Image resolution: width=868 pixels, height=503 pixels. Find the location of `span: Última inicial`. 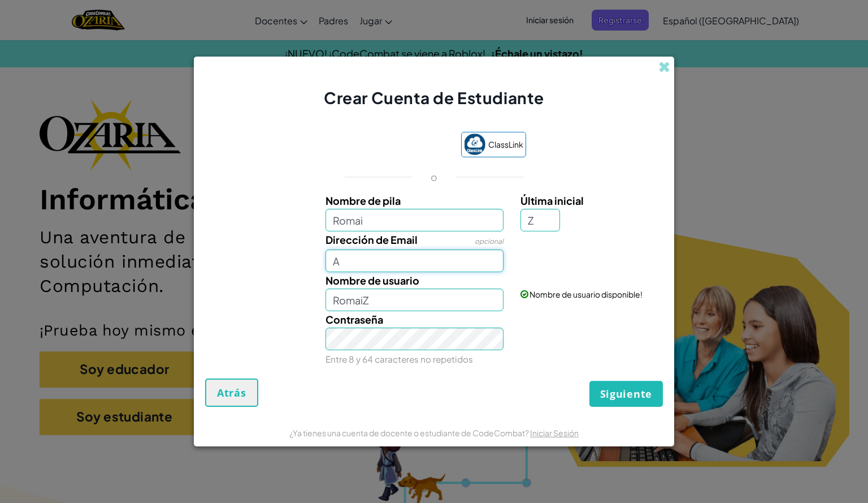

span: Última inicial is located at coordinates (552, 200).